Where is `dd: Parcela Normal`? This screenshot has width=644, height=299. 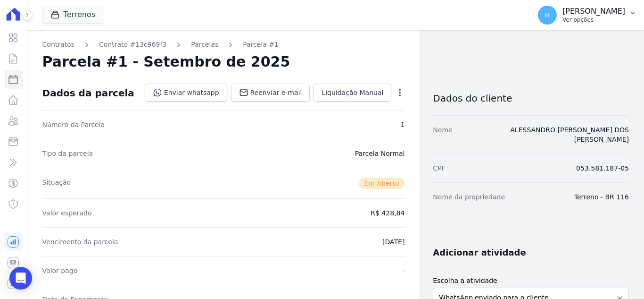 dd: Parcela Normal is located at coordinates (380, 154).